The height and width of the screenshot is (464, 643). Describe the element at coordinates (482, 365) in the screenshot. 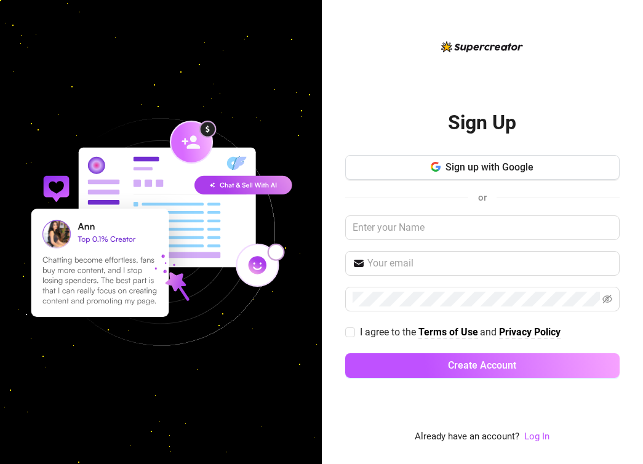

I see `span: Create Account` at that location.